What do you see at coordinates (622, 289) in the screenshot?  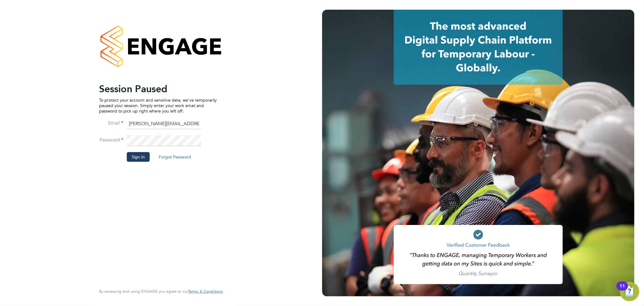 I see `div: 11` at bounding box center [622, 289].